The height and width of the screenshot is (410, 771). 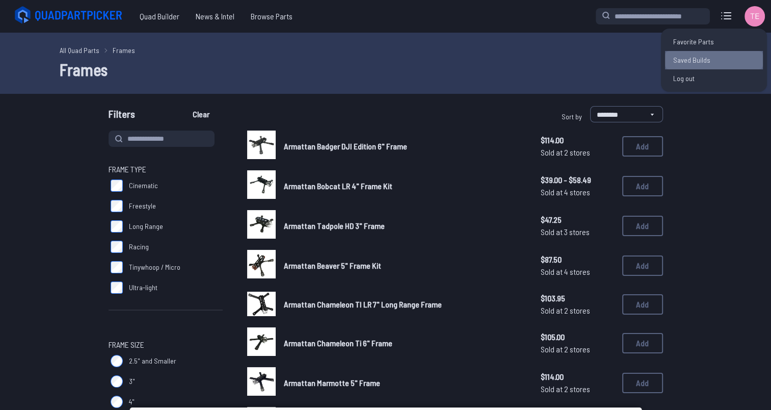 I want to click on span: $103.95, so click(x=578, y=298).